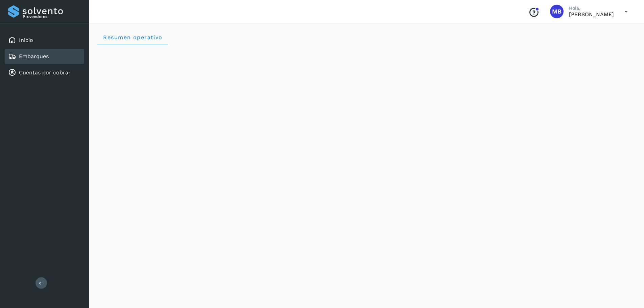  What do you see at coordinates (34, 56) in the screenshot?
I see `a: Embarques` at bounding box center [34, 56].